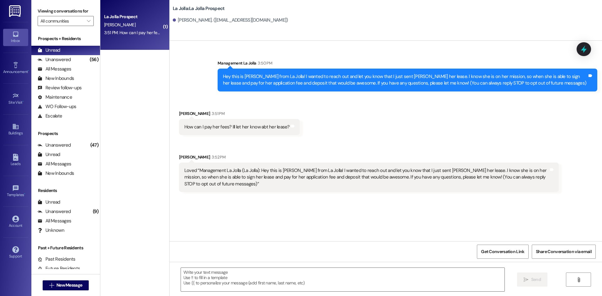 The image size is (602, 296). I want to click on a: Account, so click(16, 222).